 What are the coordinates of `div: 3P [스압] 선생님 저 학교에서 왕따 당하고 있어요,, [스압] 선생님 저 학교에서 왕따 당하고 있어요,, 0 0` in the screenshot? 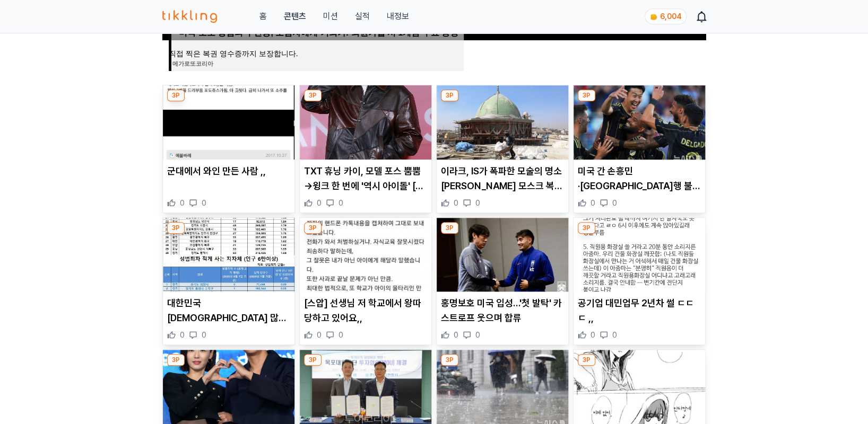 It's located at (366, 282).